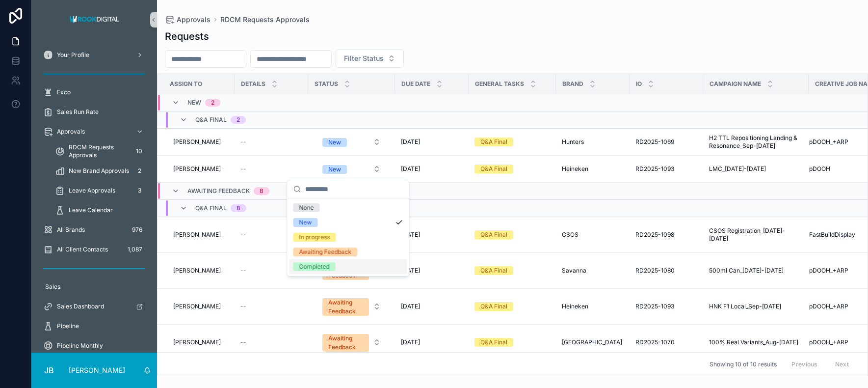  What do you see at coordinates (351, 142) in the screenshot?
I see `a: Select Button` at bounding box center [351, 142].